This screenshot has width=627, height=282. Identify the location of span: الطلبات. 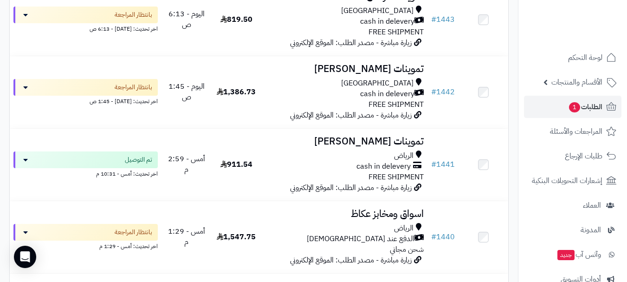
(586, 107).